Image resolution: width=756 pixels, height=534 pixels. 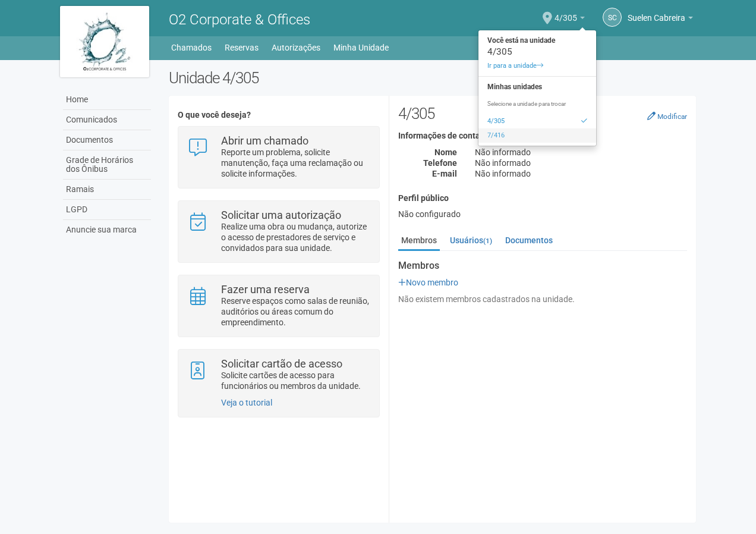 I want to click on a: Chamados, so click(x=192, y=47).